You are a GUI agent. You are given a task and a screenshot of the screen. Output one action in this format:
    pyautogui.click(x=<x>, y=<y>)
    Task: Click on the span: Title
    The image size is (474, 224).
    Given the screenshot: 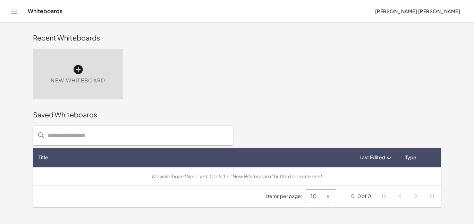 What is the action you would take?
    pyautogui.click(x=43, y=157)
    